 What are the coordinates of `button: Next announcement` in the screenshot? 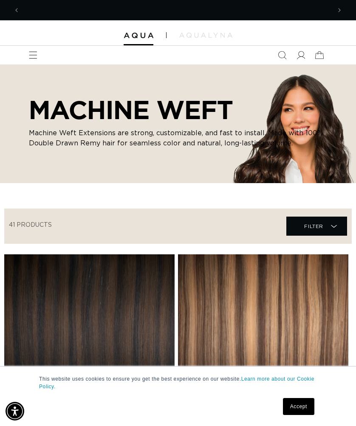 It's located at (339, 10).